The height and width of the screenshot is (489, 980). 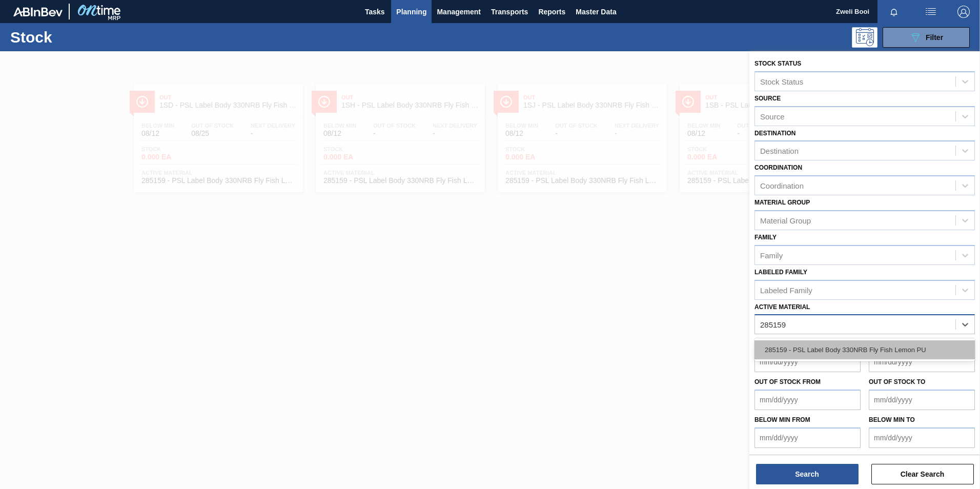 I want to click on label: Below Min from, so click(x=782, y=420).